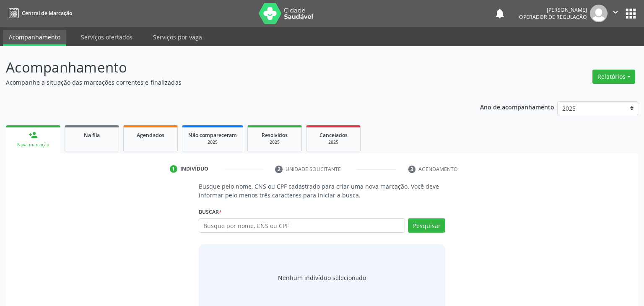 The height and width of the screenshot is (306, 644). Describe the element at coordinates (322, 277) in the screenshot. I see `div: Nenhum indivíduo selecionado` at that location.